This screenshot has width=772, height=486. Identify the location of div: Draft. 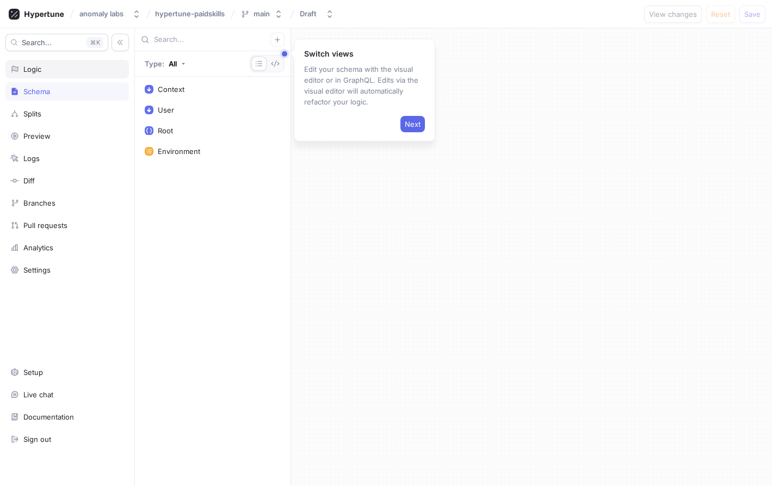
(308, 14).